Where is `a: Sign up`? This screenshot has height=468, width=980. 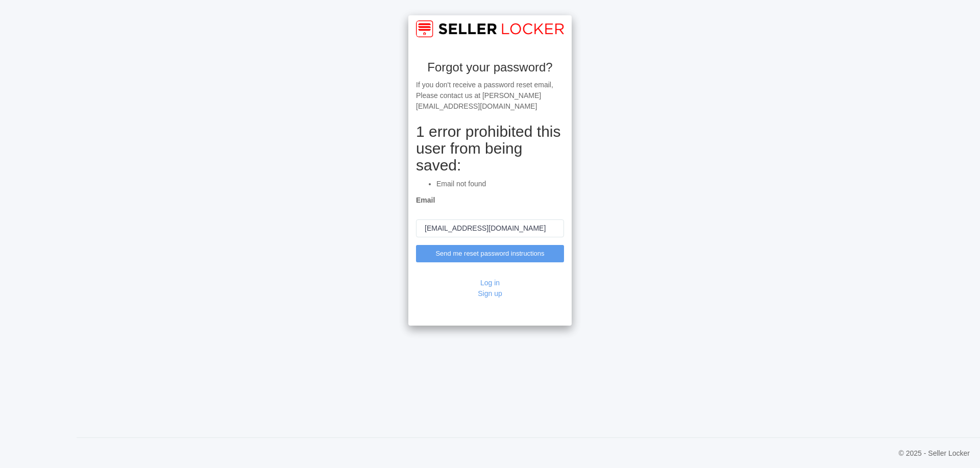 a: Sign up is located at coordinates (490, 294).